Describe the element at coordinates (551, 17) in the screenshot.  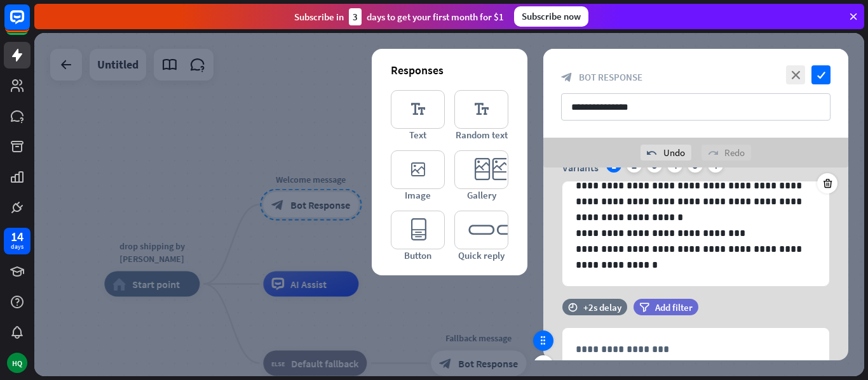
I see `div: Subscribe now` at that location.